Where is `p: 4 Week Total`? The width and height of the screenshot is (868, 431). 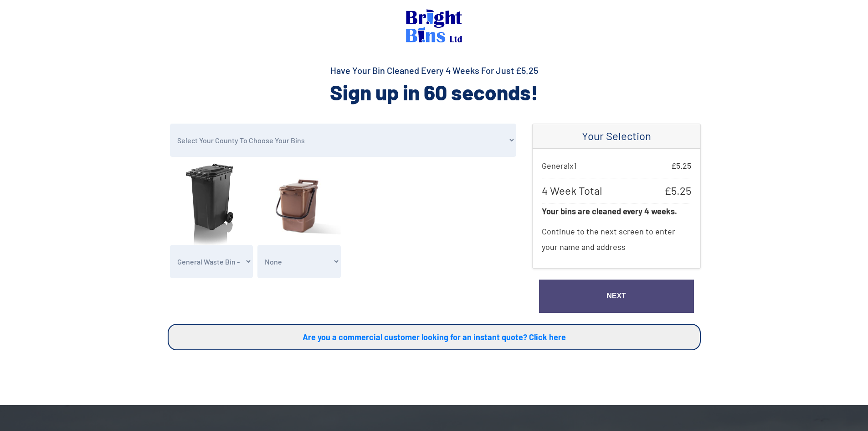
p: 4 Week Total is located at coordinates (616, 191).